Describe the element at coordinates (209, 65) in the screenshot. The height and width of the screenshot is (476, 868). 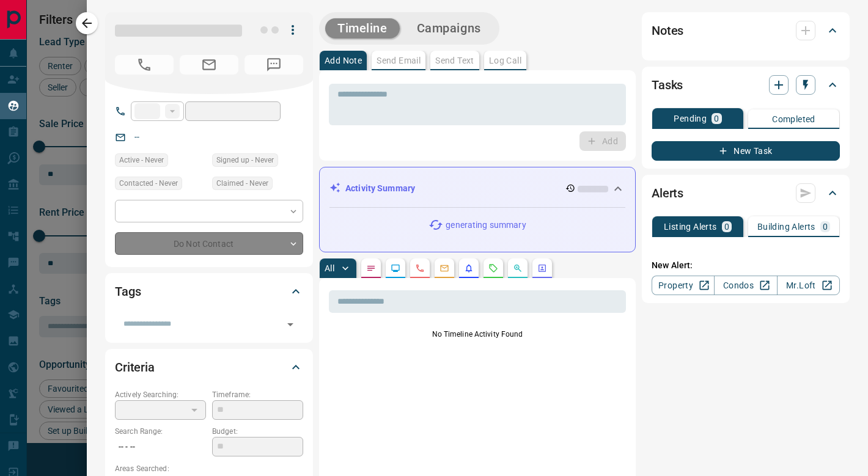
I see `span: No Email` at that location.